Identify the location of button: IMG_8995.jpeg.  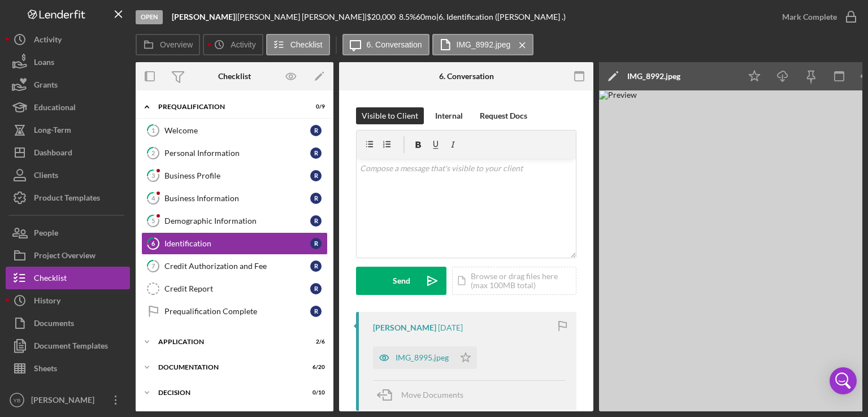
(425, 357).